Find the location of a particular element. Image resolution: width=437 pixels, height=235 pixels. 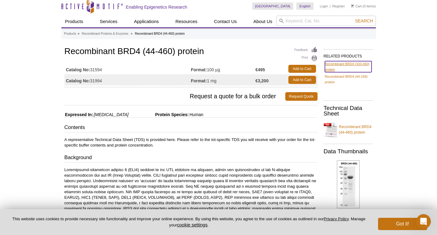

p: A representative Technical Data Sheet (TDS) is provided here. Please refer to the lot-specific TD... is located at coordinates (191, 142).